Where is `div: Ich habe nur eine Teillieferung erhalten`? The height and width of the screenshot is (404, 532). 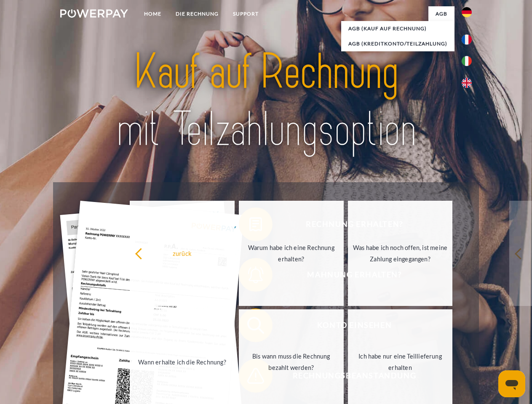
div: Ich habe nur eine Teillieferung erhalten is located at coordinates (400, 362).